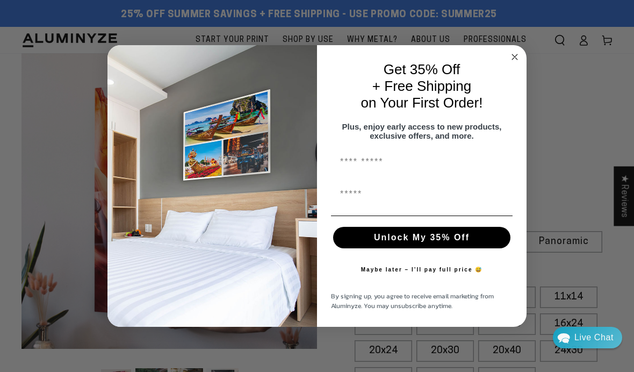 Image resolution: width=634 pixels, height=372 pixels. I want to click on span: Plus, enjoy early access to new products, exclusive offers, and more., so click(422, 131).